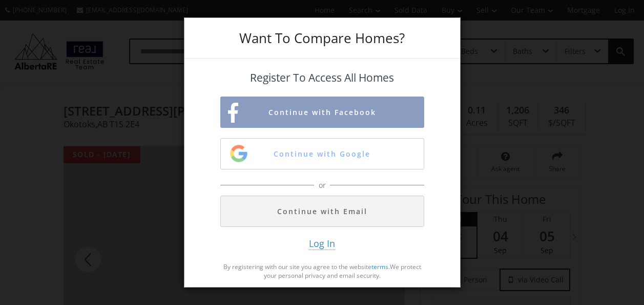 This screenshot has width=644, height=305. What do you see at coordinates (322, 271) in the screenshot?
I see `p: By registering with our site you agree to the website . We protect your personal privacy and emai...` at bounding box center [322, 271].